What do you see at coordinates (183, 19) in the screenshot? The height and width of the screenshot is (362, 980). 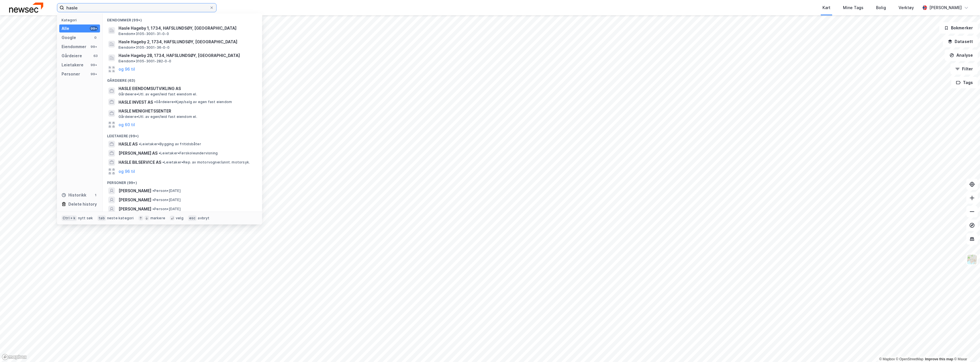 I see `div: Eiendommer (99+)` at bounding box center [183, 19].